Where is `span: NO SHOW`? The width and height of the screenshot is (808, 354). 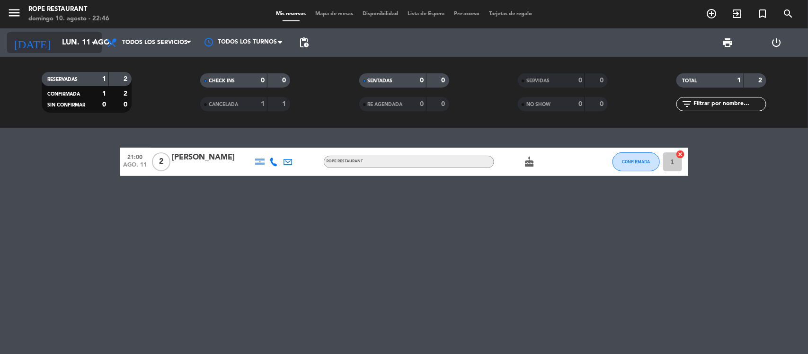
span: NO SHOW is located at coordinates (538, 105).